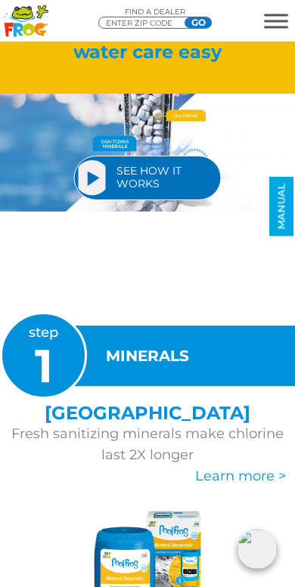 The width and height of the screenshot is (295, 587). Describe the element at coordinates (170, 356) in the screenshot. I see `h3: MINERALS` at that location.